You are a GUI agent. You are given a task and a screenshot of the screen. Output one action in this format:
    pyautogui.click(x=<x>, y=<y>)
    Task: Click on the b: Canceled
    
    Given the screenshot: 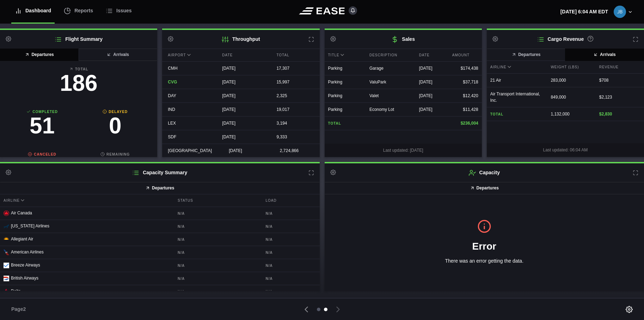 What is the action you would take?
    pyautogui.click(x=42, y=154)
    